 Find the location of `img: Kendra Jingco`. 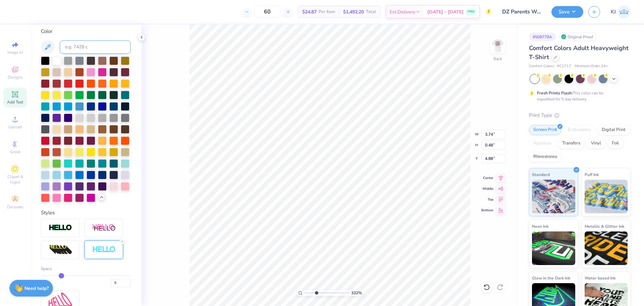

img: Kendra Jingco is located at coordinates (624, 12).